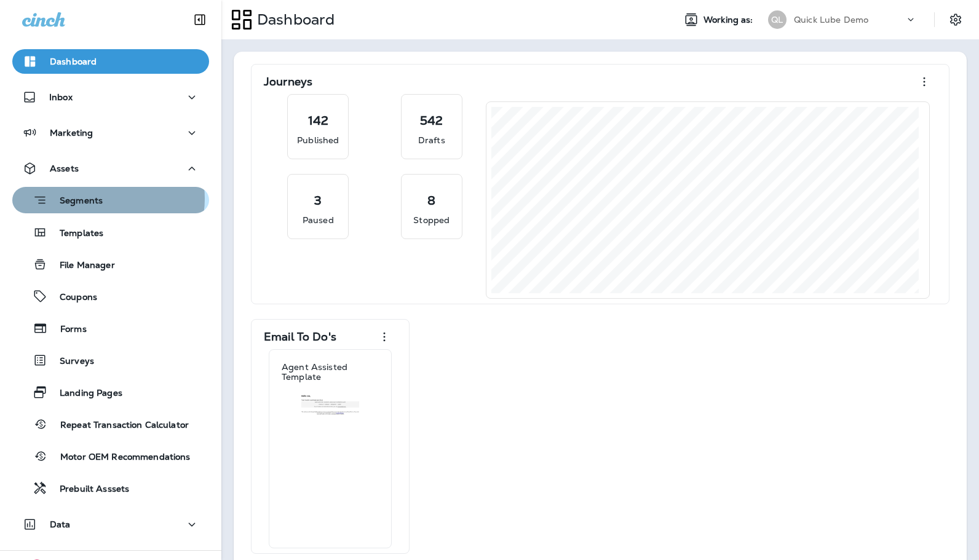  I want to click on p: Inbox, so click(61, 97).